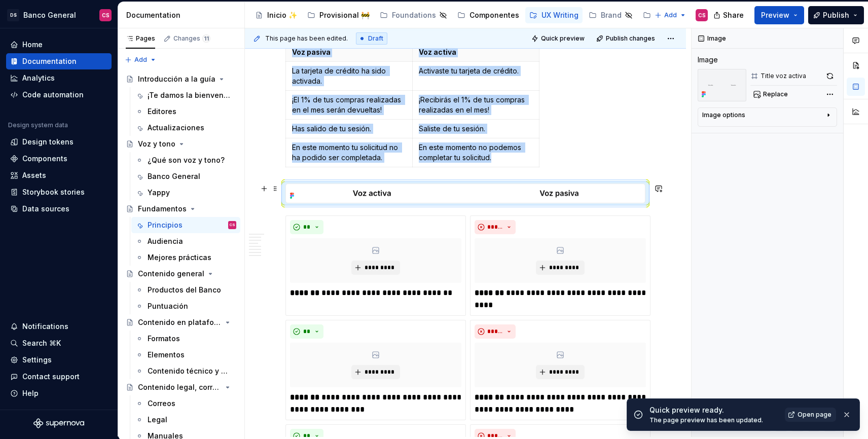  Describe the element at coordinates (45, 158) in the screenshot. I see `div: Components` at that location.